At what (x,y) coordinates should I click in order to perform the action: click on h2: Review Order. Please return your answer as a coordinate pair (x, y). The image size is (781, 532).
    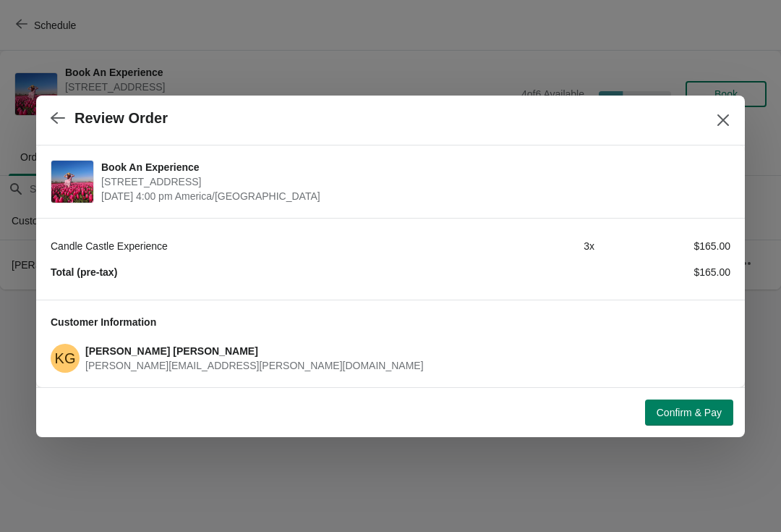
    Looking at the image, I should click on (121, 118).